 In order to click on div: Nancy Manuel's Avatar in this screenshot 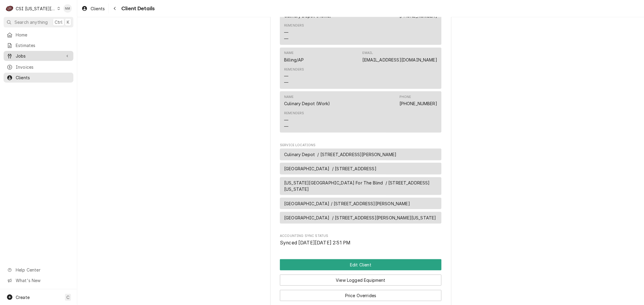, I will do `click(68, 9)`.